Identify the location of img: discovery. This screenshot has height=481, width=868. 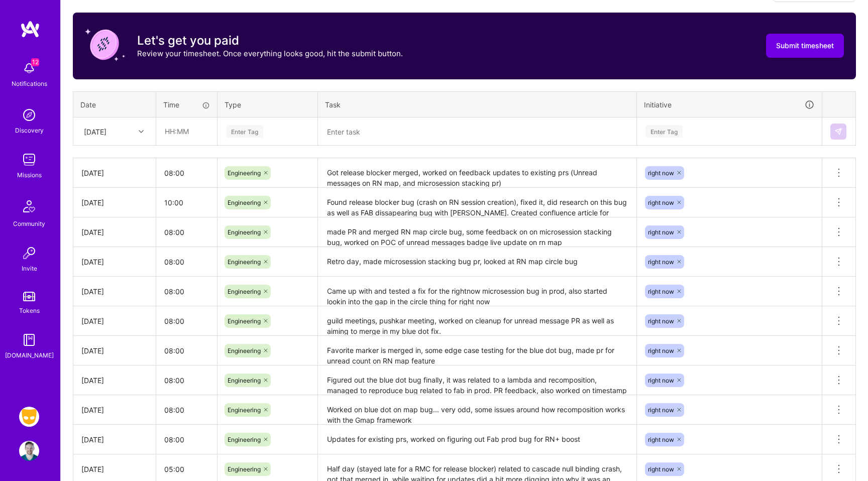
(29, 115).